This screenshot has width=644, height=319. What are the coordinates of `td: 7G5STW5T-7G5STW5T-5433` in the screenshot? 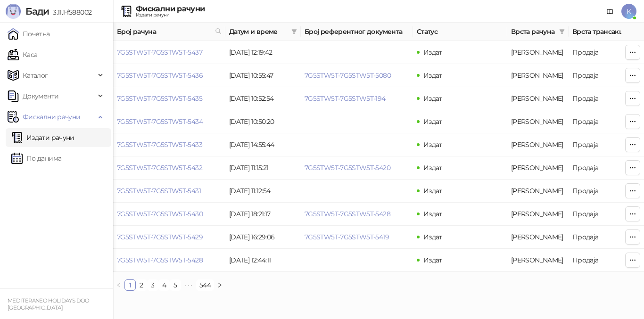 It's located at (169, 145).